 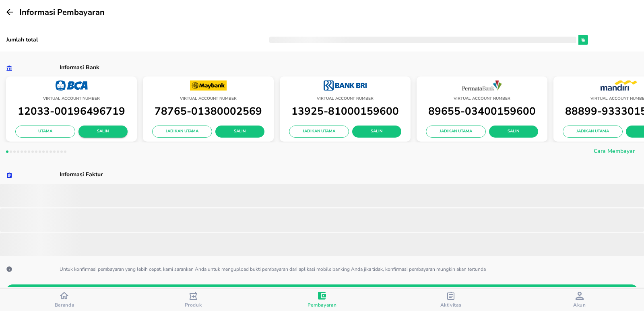 I want to click on img: BCA, so click(x=72, y=85).